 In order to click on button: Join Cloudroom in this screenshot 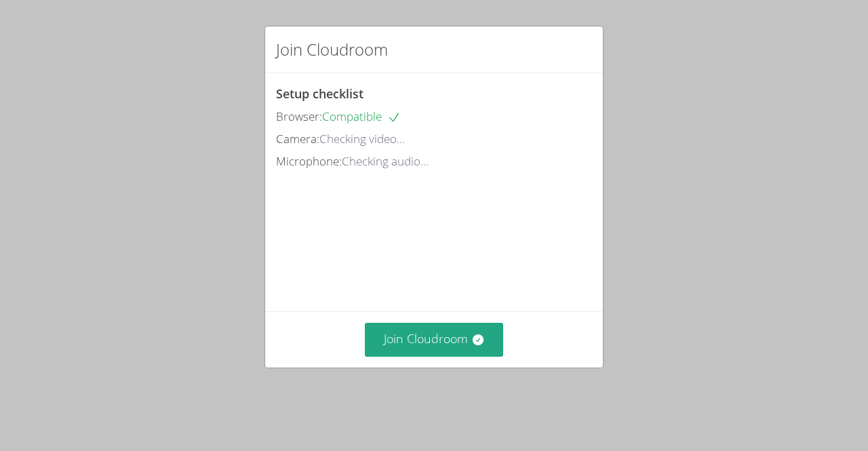, I will do `click(434, 339)`.